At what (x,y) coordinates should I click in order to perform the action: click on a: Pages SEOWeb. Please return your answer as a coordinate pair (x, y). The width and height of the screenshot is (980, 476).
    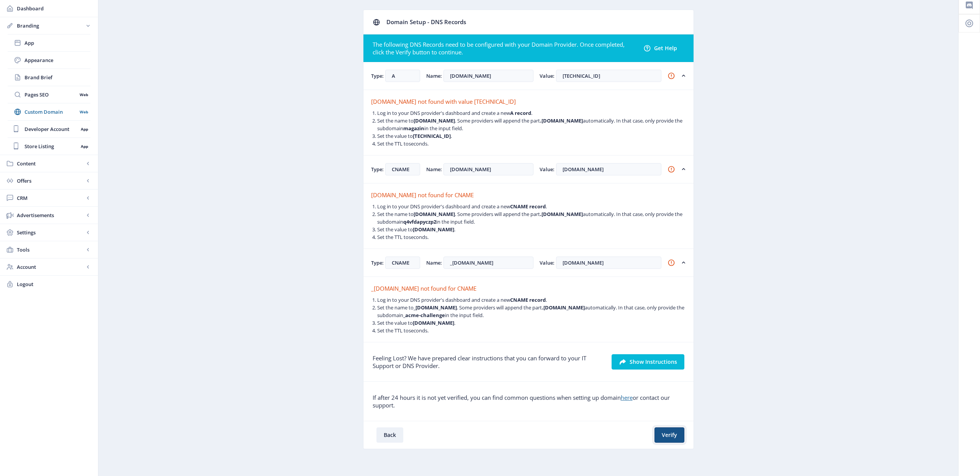
    Looking at the image, I should click on (49, 94).